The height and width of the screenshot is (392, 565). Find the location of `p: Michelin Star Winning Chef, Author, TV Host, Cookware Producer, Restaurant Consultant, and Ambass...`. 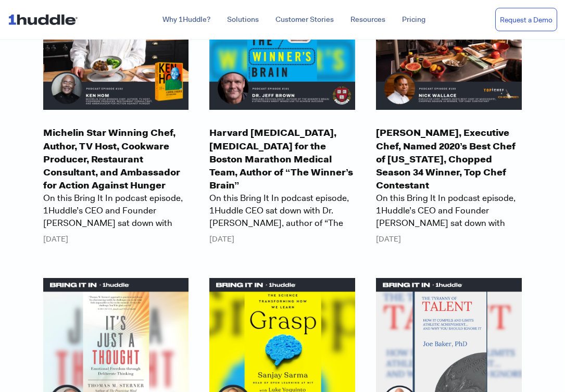

p: Michelin Star Winning Chef, Author, TV Host, Cookware Producer, Restaurant Consultant, and Ambass... is located at coordinates (116, 159).